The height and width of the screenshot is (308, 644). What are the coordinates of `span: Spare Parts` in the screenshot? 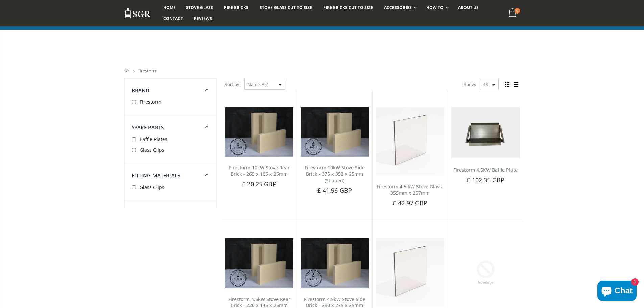 It's located at (148, 128).